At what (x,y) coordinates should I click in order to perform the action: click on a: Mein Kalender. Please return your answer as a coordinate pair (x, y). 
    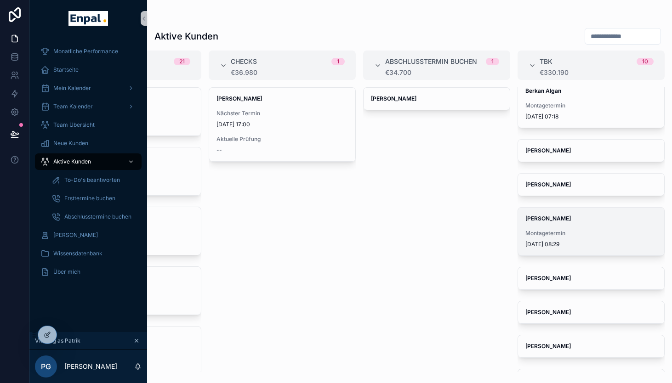
    Looking at the image, I should click on (88, 88).